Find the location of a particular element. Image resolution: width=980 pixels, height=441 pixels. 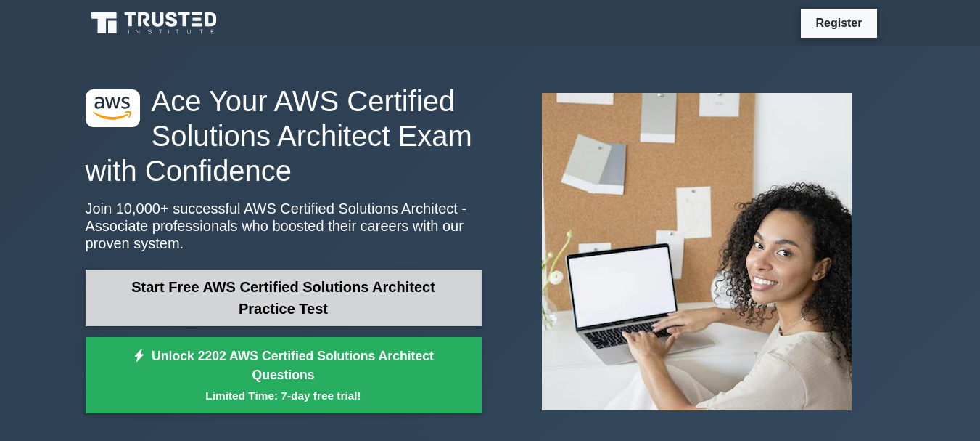

h1: Ace Your AWS Certified Solutions Architect Exam with Confidence is located at coordinates (284, 136).